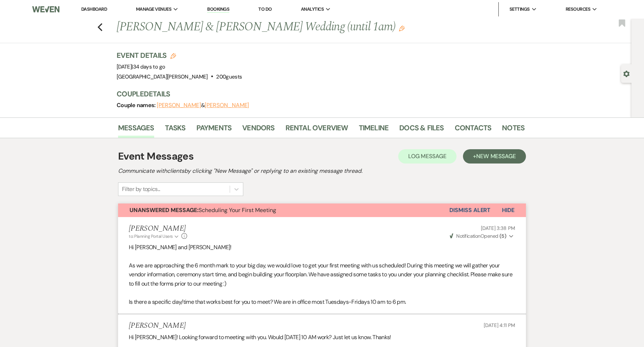 Image resolution: width=644 pixels, height=347 pixels. What do you see at coordinates (482, 236) in the screenshot?
I see `button: NotificationOpened (5)` at bounding box center [482, 236].